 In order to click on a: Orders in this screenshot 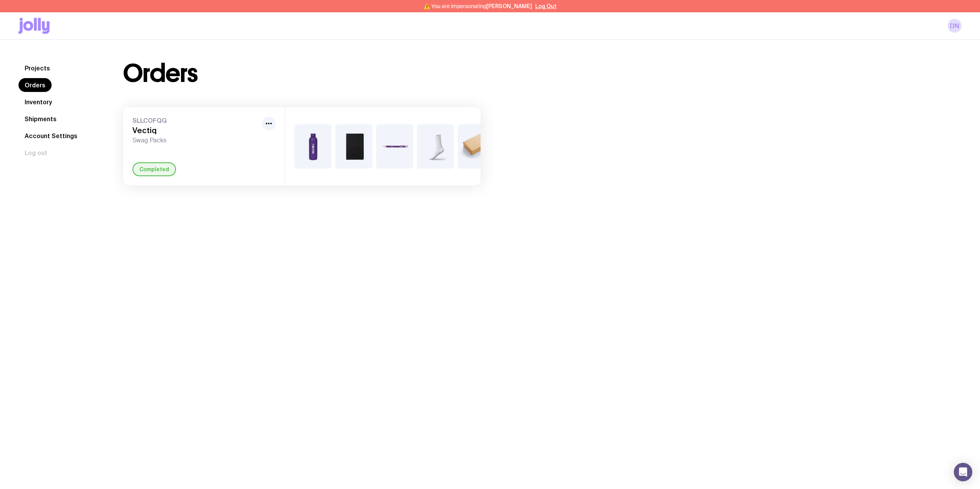, I will do `click(35, 85)`.